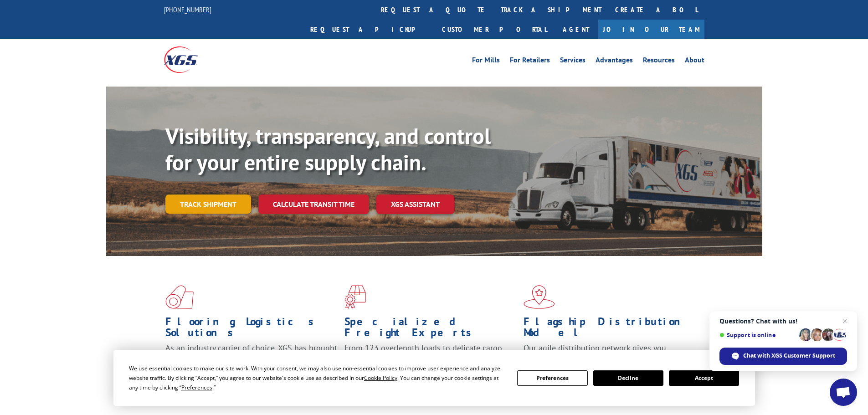  I want to click on a: Track shipment, so click(208, 204).